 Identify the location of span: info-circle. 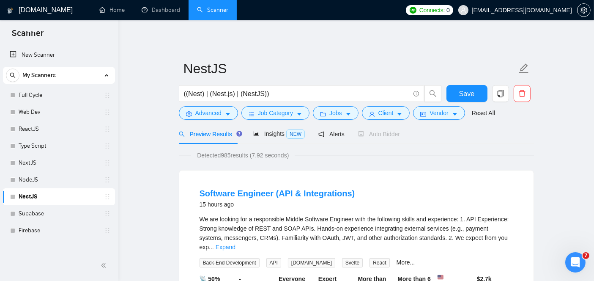
(416, 93).